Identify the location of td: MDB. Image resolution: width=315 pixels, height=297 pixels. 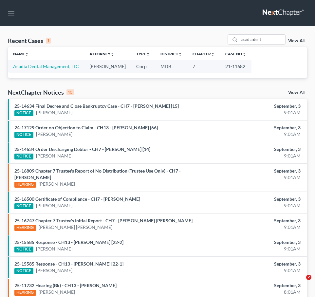
(171, 66).